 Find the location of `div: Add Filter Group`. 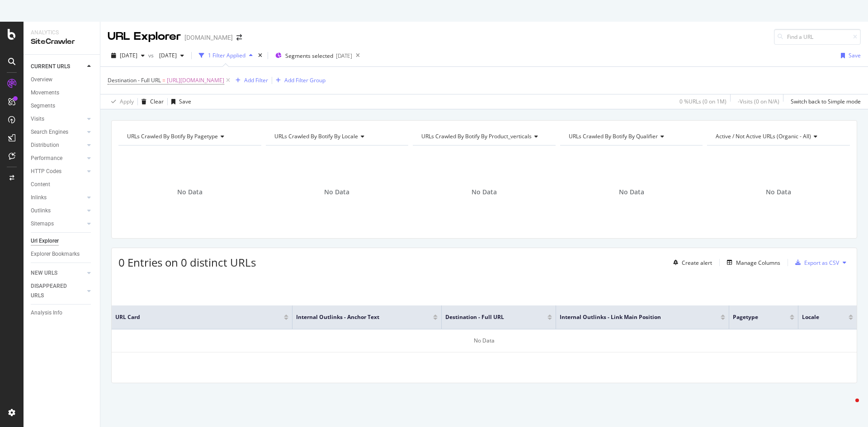

div: Add Filter Group is located at coordinates (304, 80).